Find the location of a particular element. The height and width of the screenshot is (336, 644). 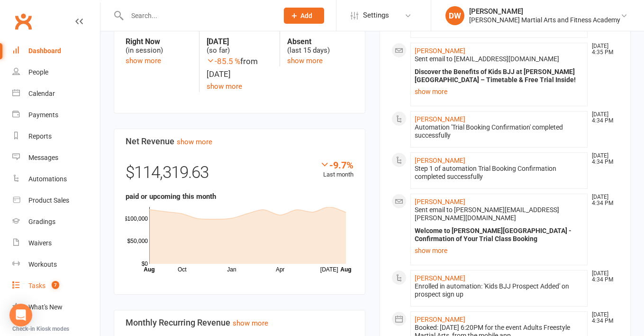

div: Open Intercom Messenger is located at coordinates (21, 315).